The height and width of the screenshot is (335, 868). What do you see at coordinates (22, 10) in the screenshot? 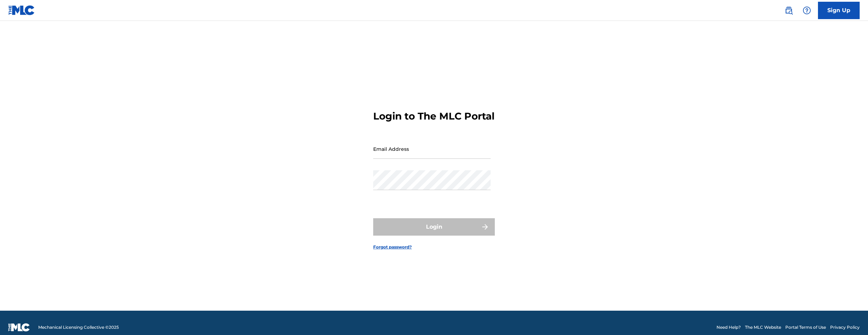
I see `img: MLC Logo` at bounding box center [22, 10].